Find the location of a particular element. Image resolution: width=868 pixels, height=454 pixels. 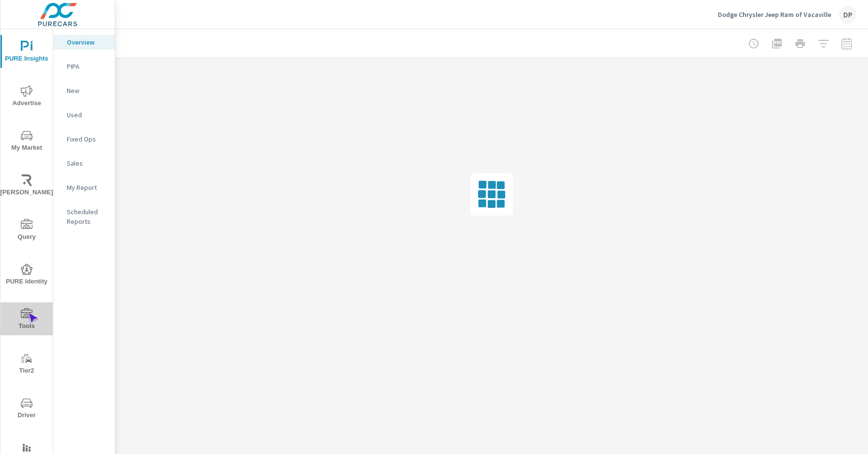

p: Overview is located at coordinates (87, 42).